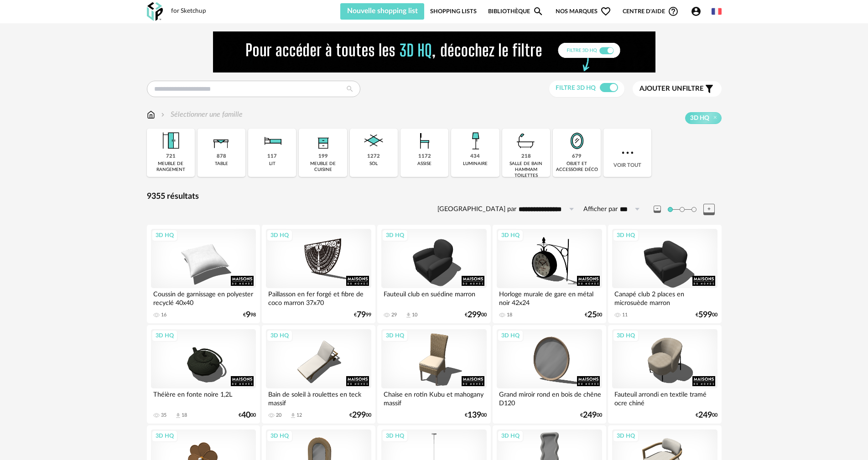 Image resolution: width=868 pixels, height=460 pixels. I want to click on div: 10, so click(415, 315).